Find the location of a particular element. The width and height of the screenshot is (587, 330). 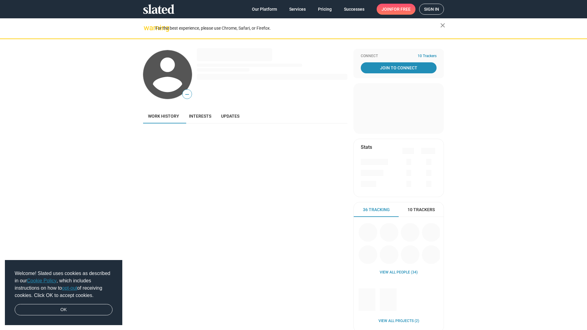

a: Pricing is located at coordinates (324, 9).